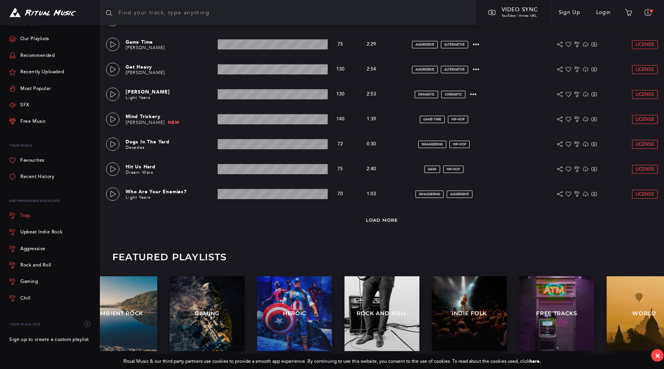 The image size is (664, 369). Describe the element at coordinates (51, 324) in the screenshot. I see `div: Your Playlists` at that location.